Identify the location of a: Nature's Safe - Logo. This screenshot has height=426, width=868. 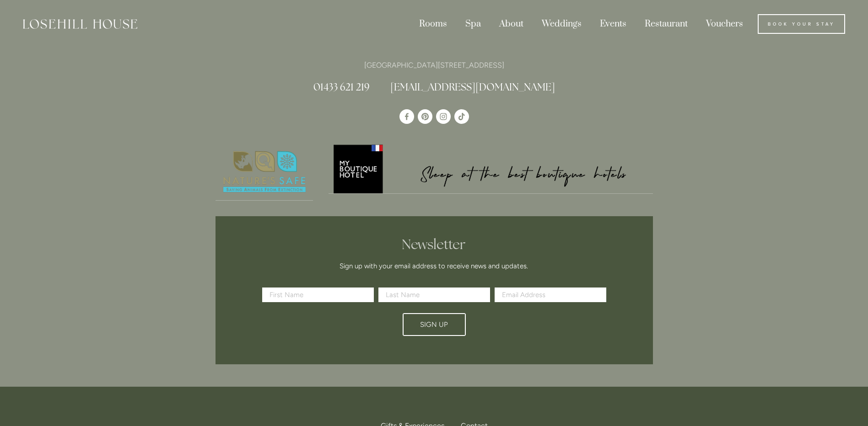
(264, 172).